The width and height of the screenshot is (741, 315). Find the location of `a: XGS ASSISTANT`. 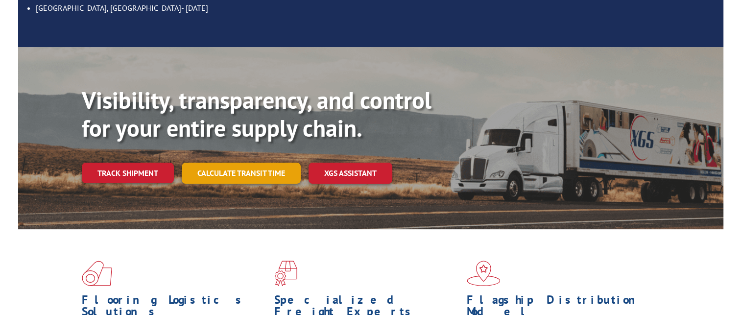

a: XGS ASSISTANT is located at coordinates (350, 173).